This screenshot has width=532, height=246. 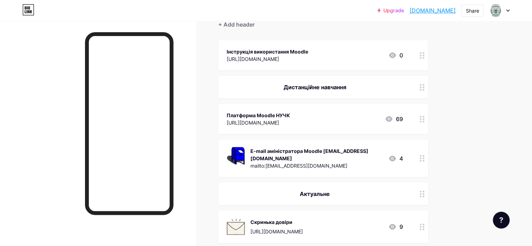 I want to click on div: 4, so click(x=395, y=158).